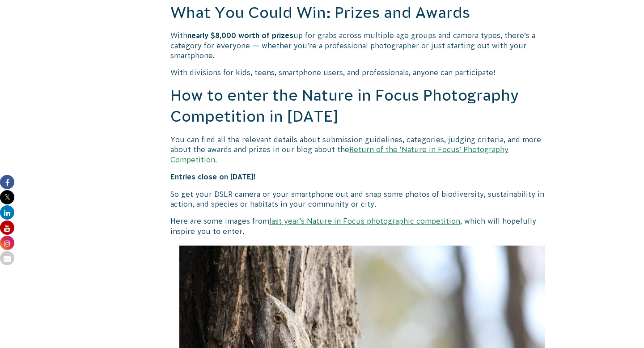  I want to click on p: So get your DSLR camera or your smartphone out and snap some photos of biodiversity, sustainabili..., so click(362, 199).